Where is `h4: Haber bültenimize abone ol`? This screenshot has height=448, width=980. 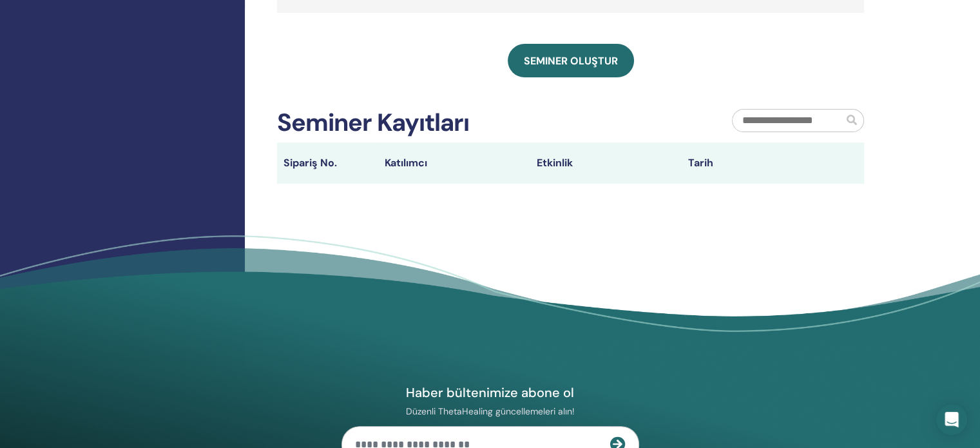
h4: Haber bültenimize abone ol is located at coordinates (491, 393).